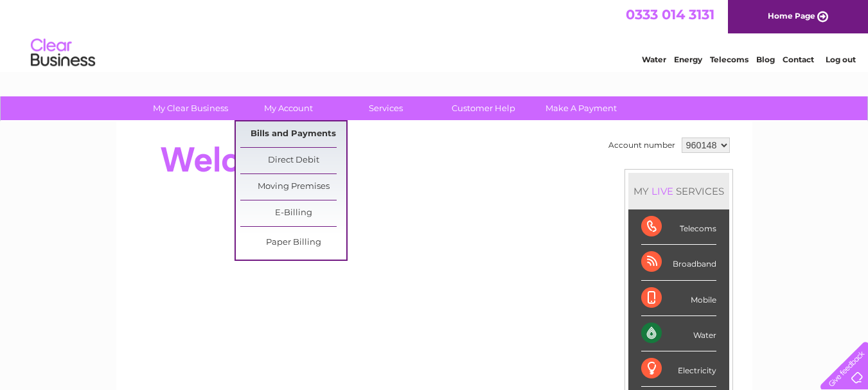 This screenshot has width=868, height=390. Describe the element at coordinates (678, 191) in the screenshot. I see `div: MY SERVICES` at that location.